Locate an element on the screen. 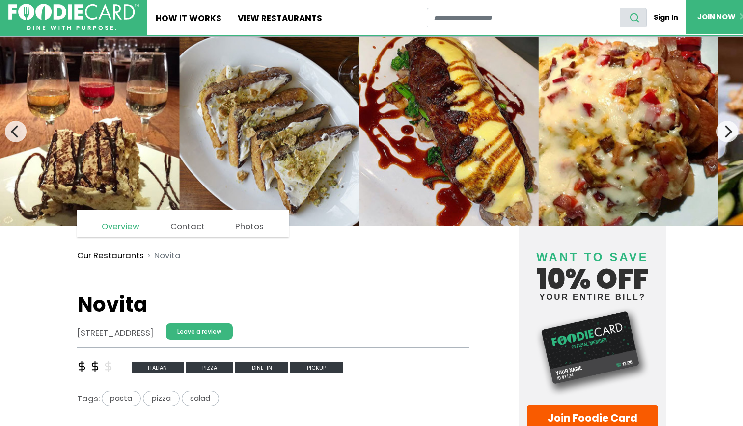 The height and width of the screenshot is (426, 743). a: Leave a review is located at coordinates (199, 331).